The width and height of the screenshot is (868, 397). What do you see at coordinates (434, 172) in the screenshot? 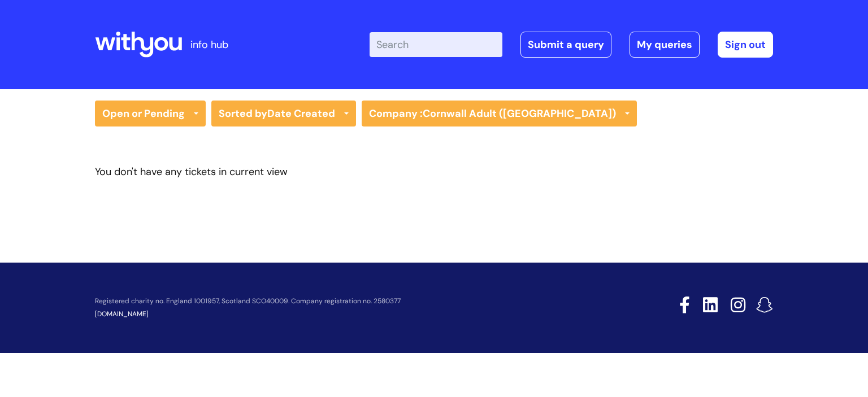
I see `div: You don't have any tickets in current view` at bounding box center [434, 172].